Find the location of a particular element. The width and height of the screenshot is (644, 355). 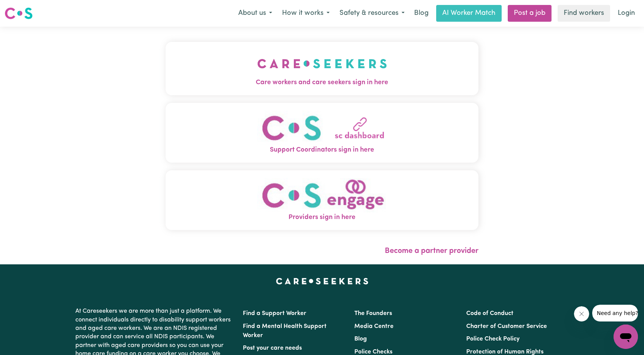

a: Login is located at coordinates (626, 13).